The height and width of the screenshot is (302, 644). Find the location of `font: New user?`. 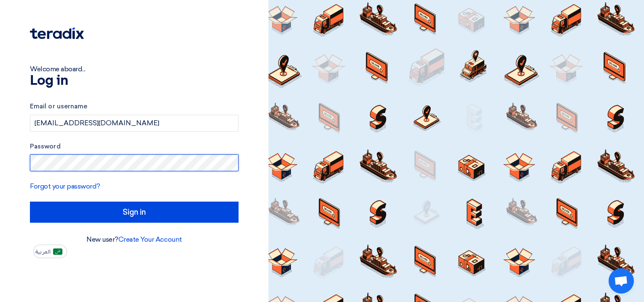

font: New user? is located at coordinates (134, 239).